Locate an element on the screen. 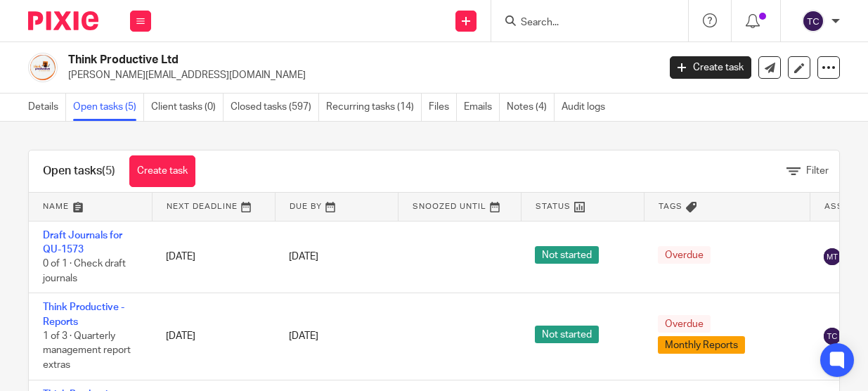  span: 1 of 3 · Quarterly management report extras is located at coordinates (87, 350).